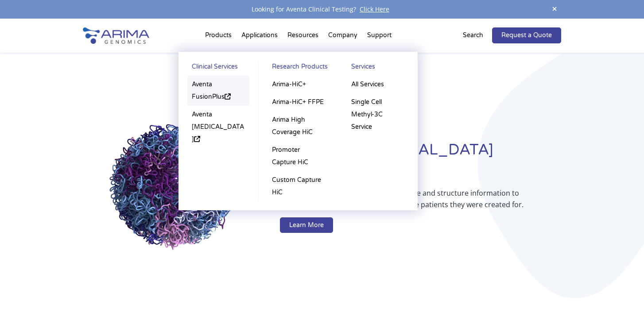 The image size is (644, 336). I want to click on a: Research Products, so click(298, 68).